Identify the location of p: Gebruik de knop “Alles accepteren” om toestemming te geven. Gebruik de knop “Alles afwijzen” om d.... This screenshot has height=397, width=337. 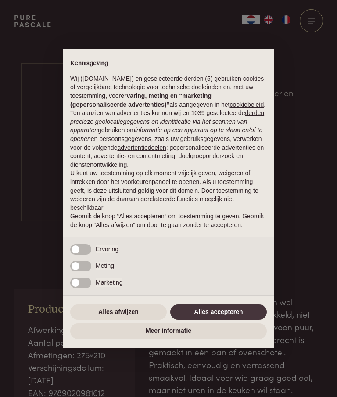
(168, 220).